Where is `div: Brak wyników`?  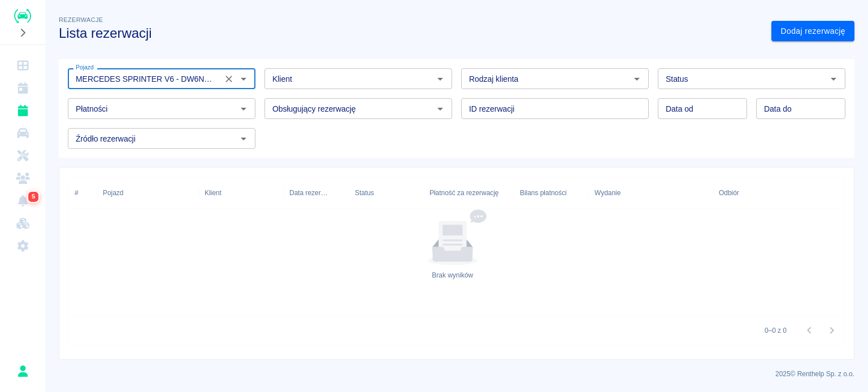
div: Brak wyników is located at coordinates (452, 275).